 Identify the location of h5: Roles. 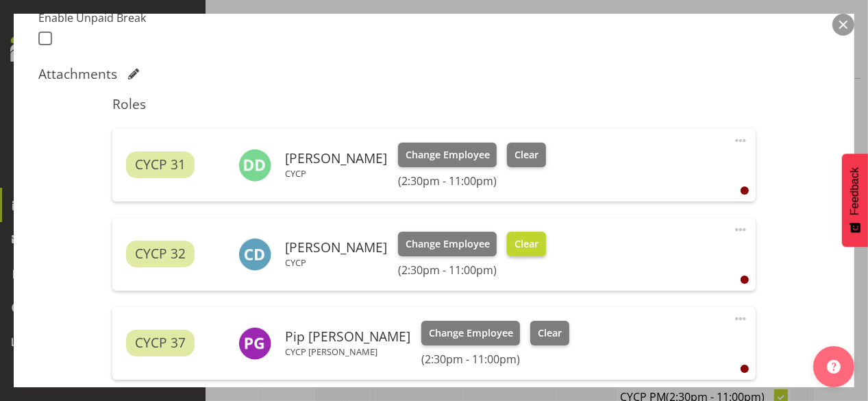
(434, 104).